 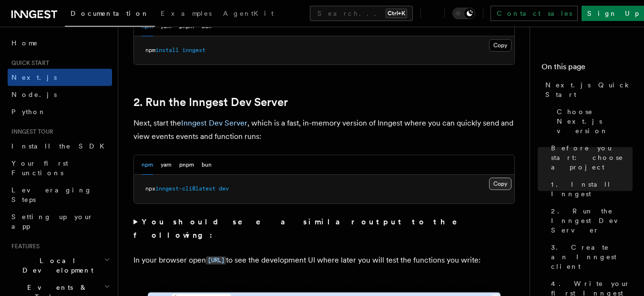 What do you see at coordinates (23, 246) in the screenshot?
I see `span: Features` at bounding box center [23, 246].